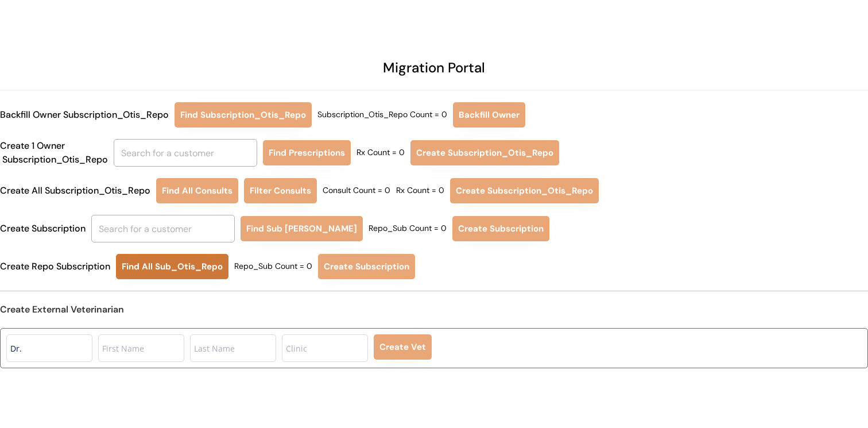  Describe the element at coordinates (280, 191) in the screenshot. I see `button: Filter Consults` at that location.